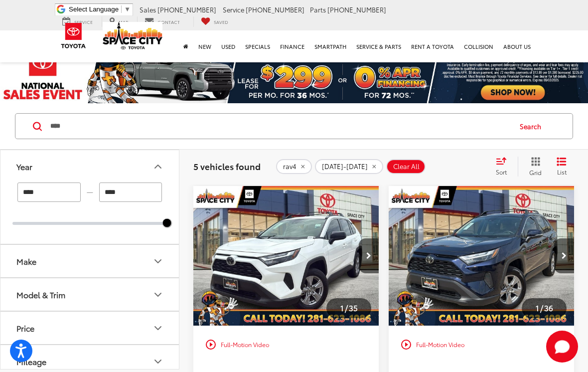 The height and width of the screenshot is (372, 588). I want to click on a: Collision, so click(478, 46).